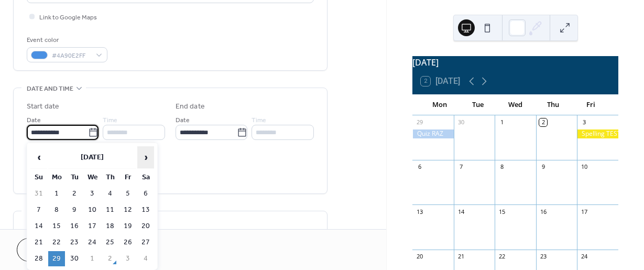 The image size is (644, 270). What do you see at coordinates (419, 167) in the screenshot?
I see `div: 6` at bounding box center [419, 167].